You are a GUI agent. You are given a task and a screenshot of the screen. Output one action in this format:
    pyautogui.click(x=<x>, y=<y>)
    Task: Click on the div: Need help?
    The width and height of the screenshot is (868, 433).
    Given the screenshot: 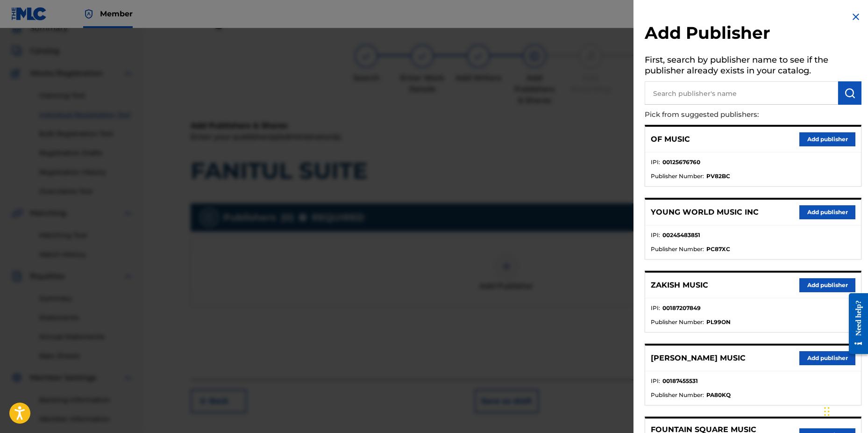 What is the action you would take?
    pyautogui.click(x=17, y=32)
    